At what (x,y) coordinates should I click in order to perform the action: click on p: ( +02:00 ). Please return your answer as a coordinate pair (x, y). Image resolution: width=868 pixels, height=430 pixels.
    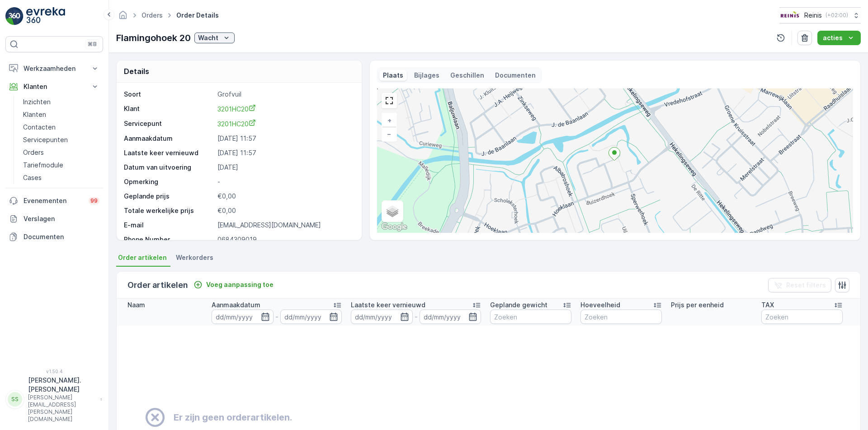
    Looking at the image, I should click on (836, 15).